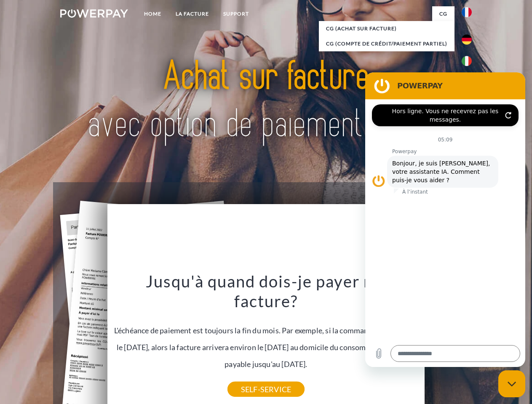  Describe the element at coordinates (80, 67) in the screenshot. I see `p: 05:09` at that location.